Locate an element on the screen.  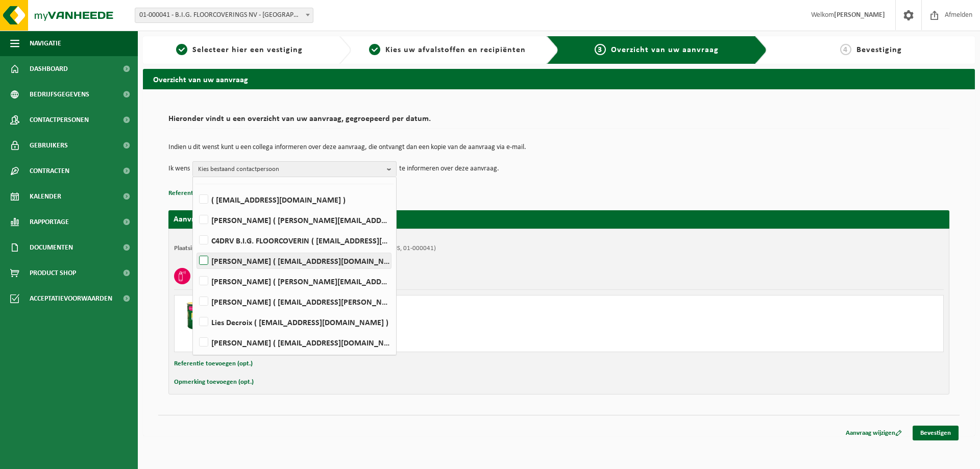
a: Bevestigen is located at coordinates (936, 433).